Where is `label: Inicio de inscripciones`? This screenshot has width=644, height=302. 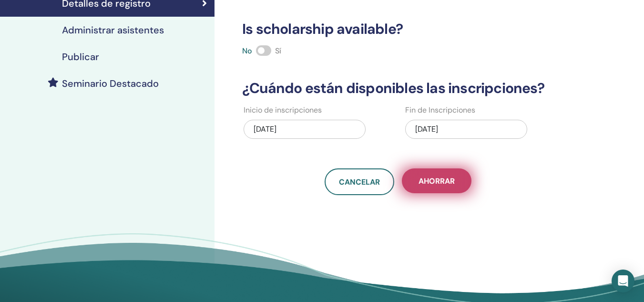 label: Inicio de inscripciones is located at coordinates (283, 110).